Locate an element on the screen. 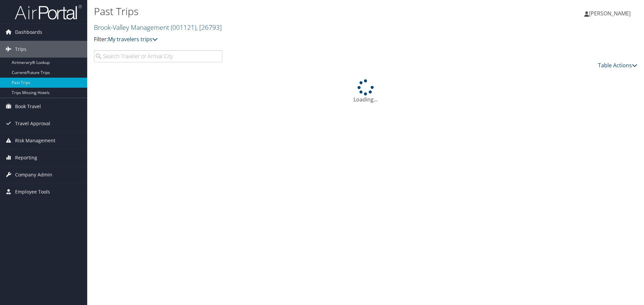 Image resolution: width=644 pixels, height=305 pixels. span: Trips is located at coordinates (21, 49).